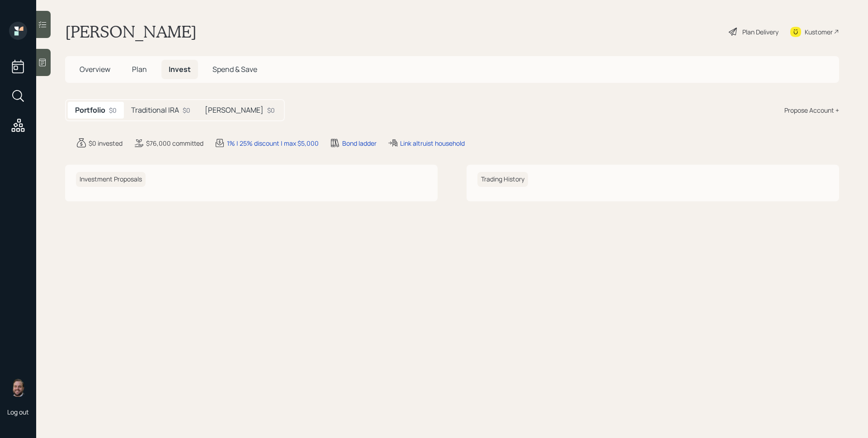 This screenshot has height=438, width=868. What do you see at coordinates (811, 110) in the screenshot?
I see `div: Propose Account +` at bounding box center [811, 110].